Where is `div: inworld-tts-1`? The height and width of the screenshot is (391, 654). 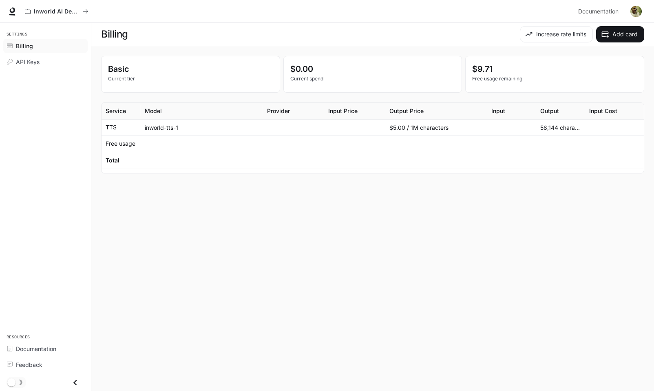
div: inworld-tts-1 is located at coordinates (202, 127).